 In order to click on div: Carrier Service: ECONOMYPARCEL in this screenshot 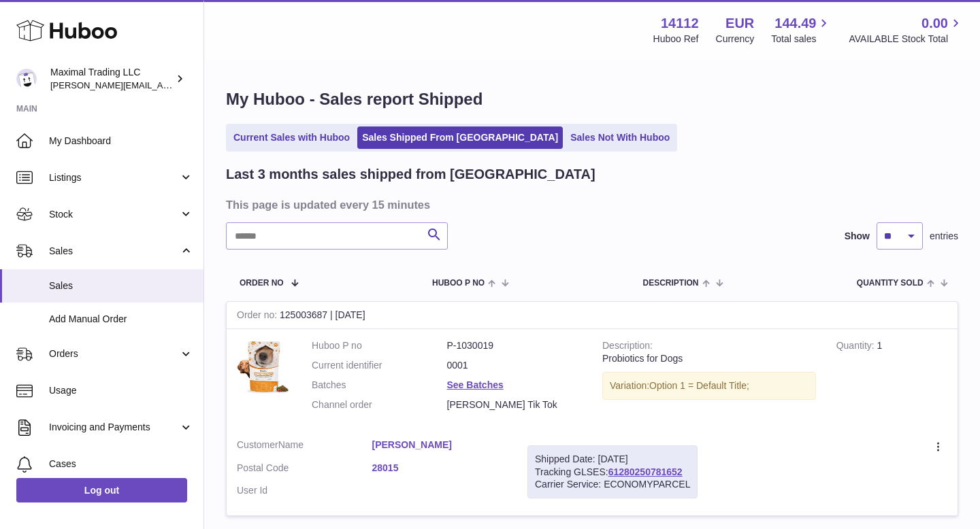, I will do `click(612, 484)`.